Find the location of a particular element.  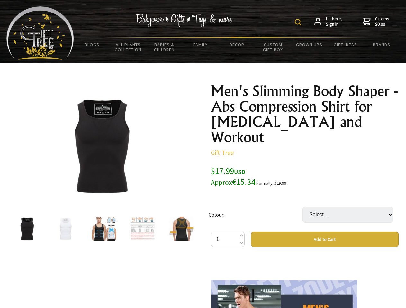

button: Add to Cart is located at coordinates (324, 240).